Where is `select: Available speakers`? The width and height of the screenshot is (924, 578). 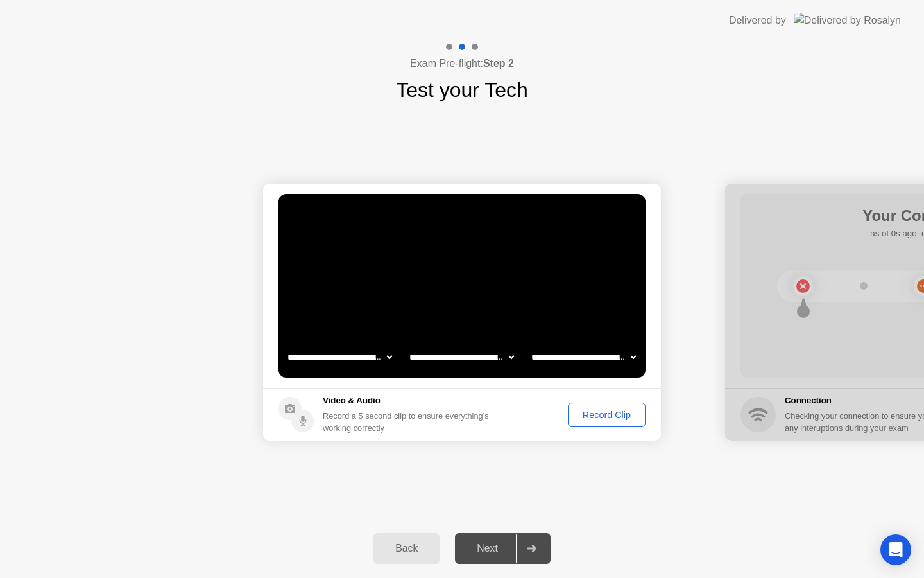 select: Available speakers is located at coordinates (461, 357).